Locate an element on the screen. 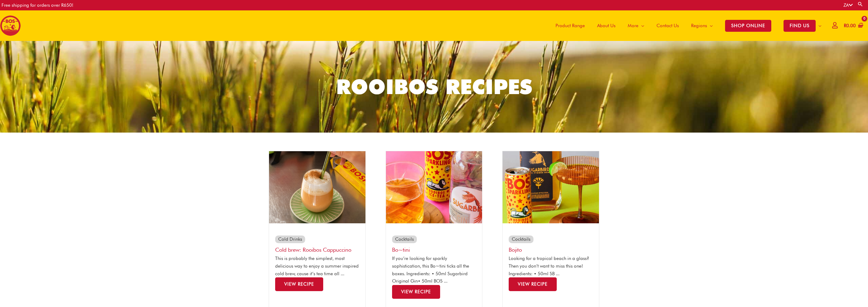 Image resolution: width=868 pixels, height=307 pixels. a: ZA is located at coordinates (848, 5).